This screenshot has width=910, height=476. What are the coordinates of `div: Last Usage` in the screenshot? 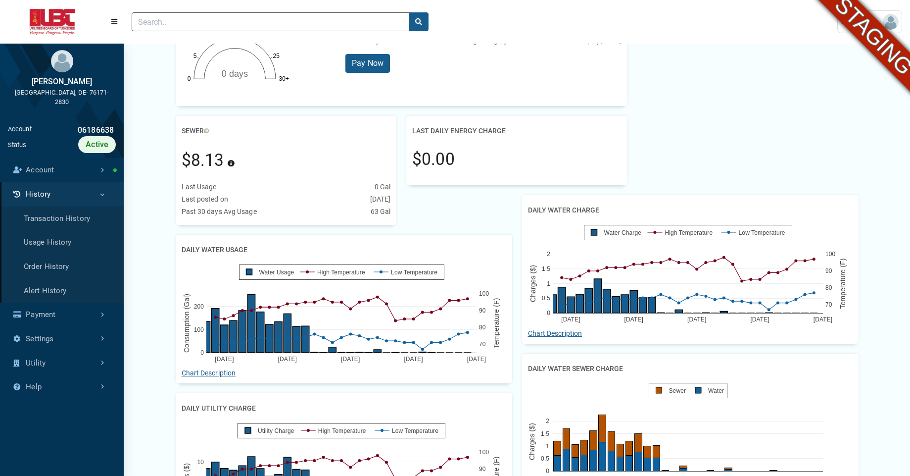 It's located at (199, 187).